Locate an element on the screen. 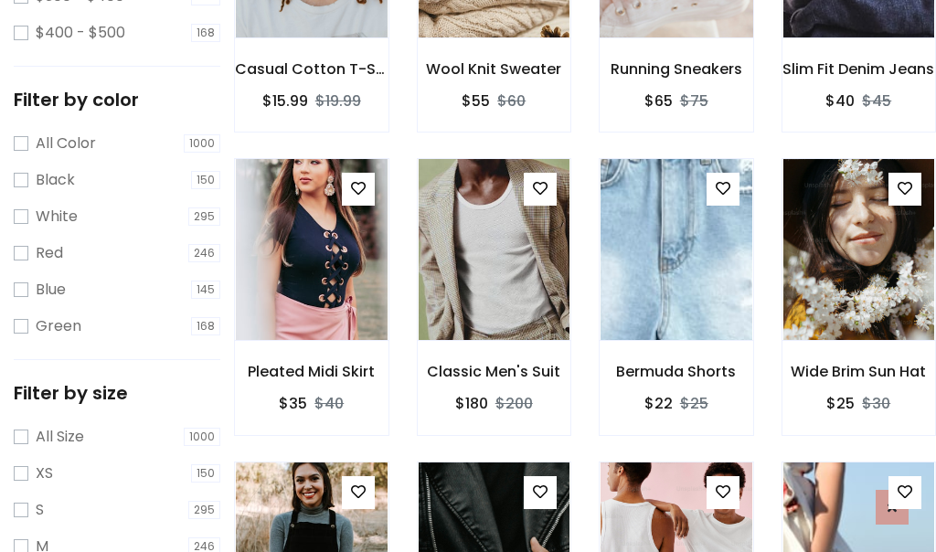  h6: Slim Fit Denim Jeans is located at coordinates (859, 69).